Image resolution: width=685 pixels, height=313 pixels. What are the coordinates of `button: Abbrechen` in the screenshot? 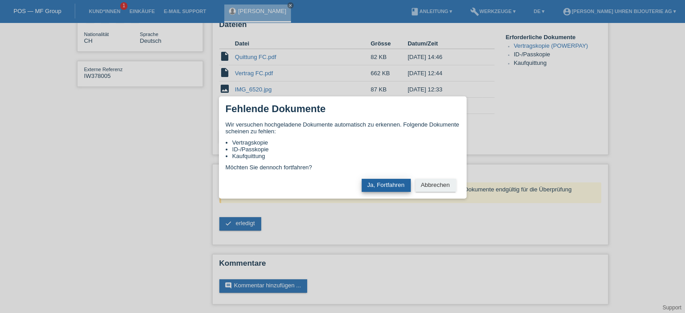 It's located at (435, 185).